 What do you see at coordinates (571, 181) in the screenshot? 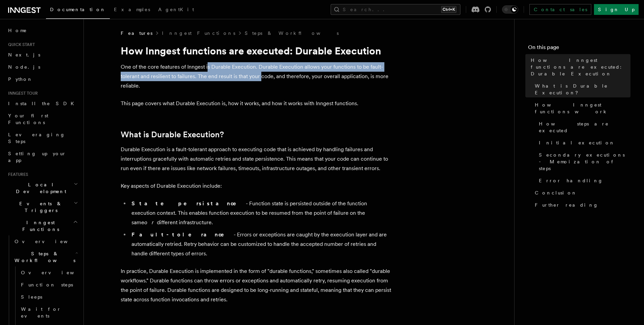
I see `span: Error handling` at bounding box center [571, 181].